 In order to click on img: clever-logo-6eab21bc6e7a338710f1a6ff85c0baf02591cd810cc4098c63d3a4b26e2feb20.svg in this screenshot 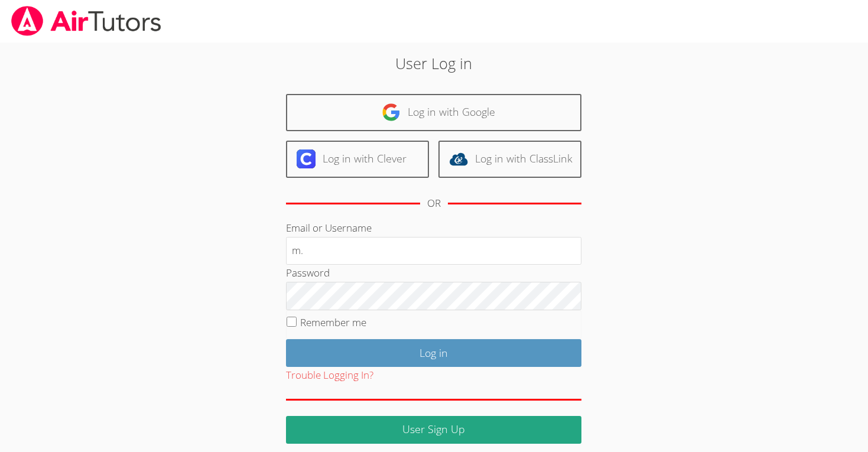, I will do `click(307, 159)`.